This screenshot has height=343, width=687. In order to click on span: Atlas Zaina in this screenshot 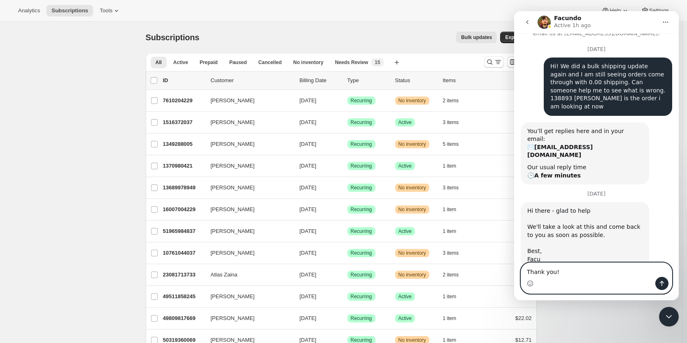, I will do `click(224, 275)`.